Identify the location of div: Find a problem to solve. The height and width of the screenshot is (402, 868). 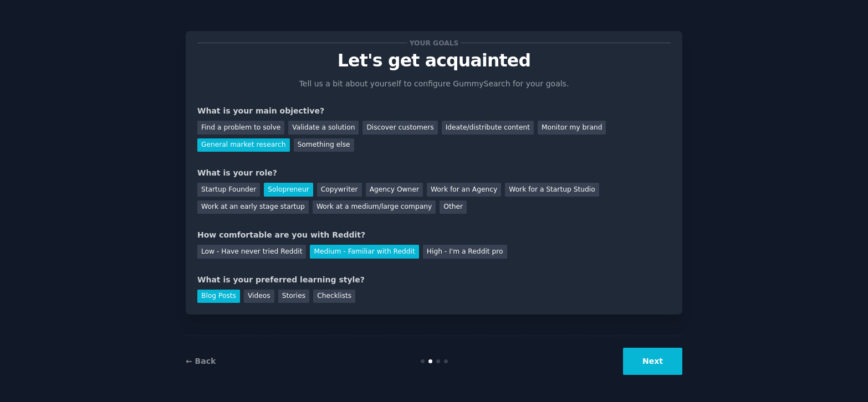
(240, 128).